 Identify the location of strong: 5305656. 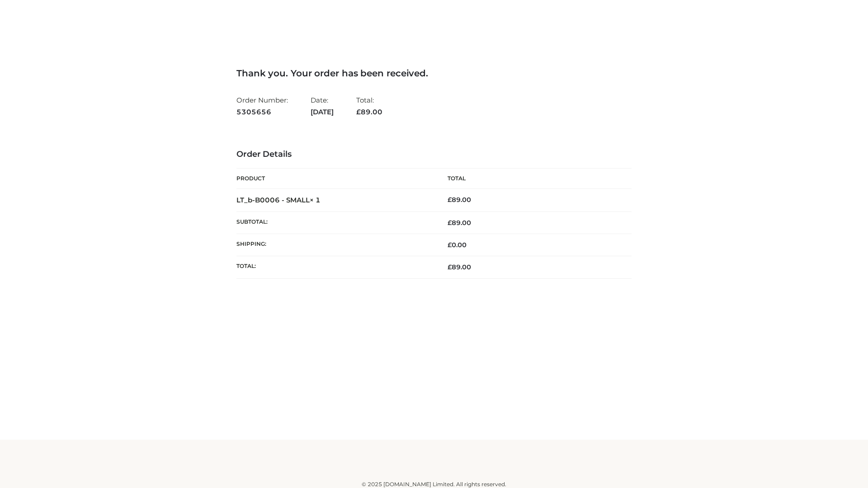
(263, 112).